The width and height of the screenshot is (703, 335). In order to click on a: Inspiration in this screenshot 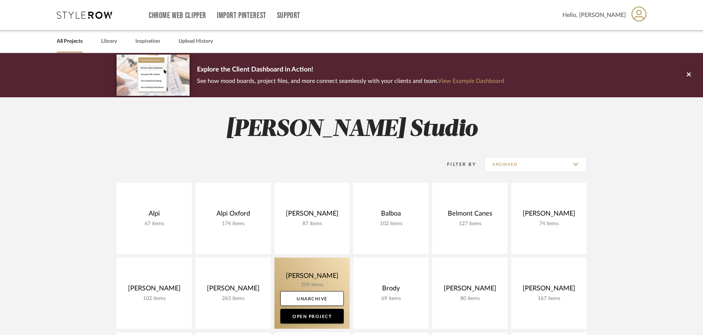, I will do `click(148, 41)`.